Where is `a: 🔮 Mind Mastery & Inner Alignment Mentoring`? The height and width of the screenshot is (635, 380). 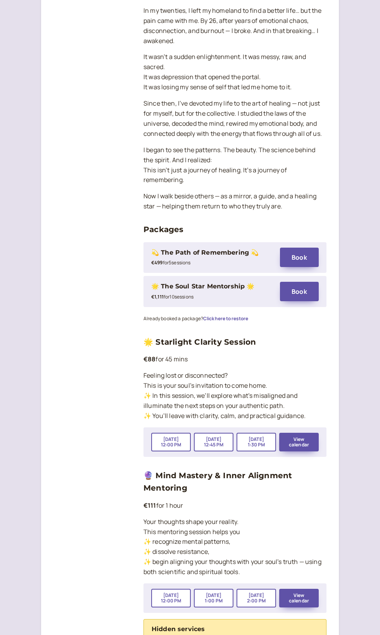
a: 🔮 Mind Mastery & Inner Alignment Mentoring is located at coordinates (218, 481).